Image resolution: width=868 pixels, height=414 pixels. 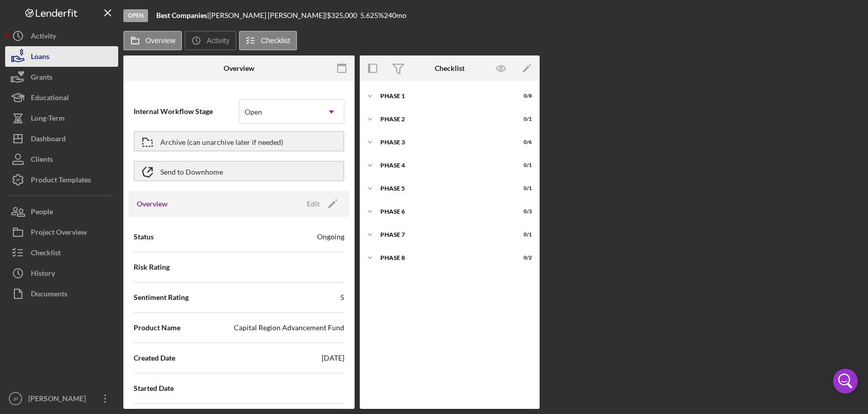 What do you see at coordinates (62, 56) in the screenshot?
I see `a: Loans` at bounding box center [62, 56].